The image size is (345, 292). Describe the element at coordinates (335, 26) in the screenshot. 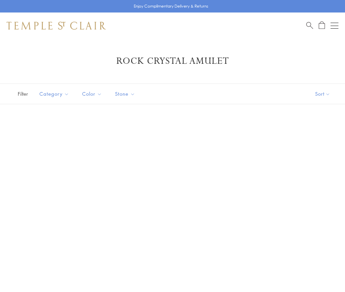

I see `button: Open navigation` at that location.